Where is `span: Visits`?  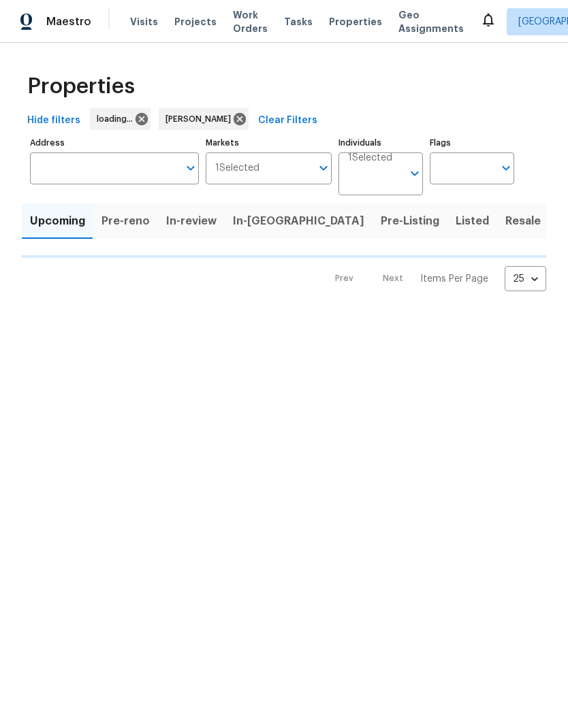 span: Visits is located at coordinates (144, 22).